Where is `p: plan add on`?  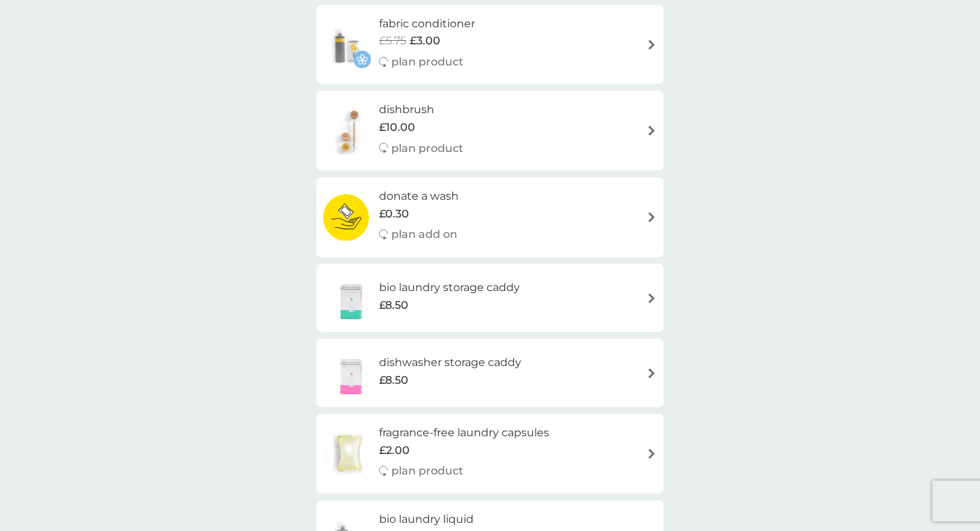 p: plan add on is located at coordinates (424, 234).